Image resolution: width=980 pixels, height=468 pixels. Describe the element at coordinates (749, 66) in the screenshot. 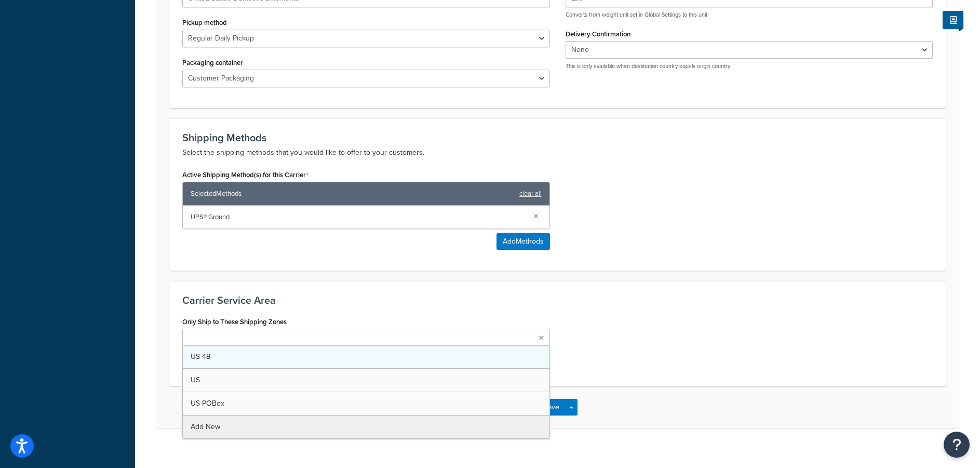

I see `p: This is only available when destination country equals origin country` at that location.